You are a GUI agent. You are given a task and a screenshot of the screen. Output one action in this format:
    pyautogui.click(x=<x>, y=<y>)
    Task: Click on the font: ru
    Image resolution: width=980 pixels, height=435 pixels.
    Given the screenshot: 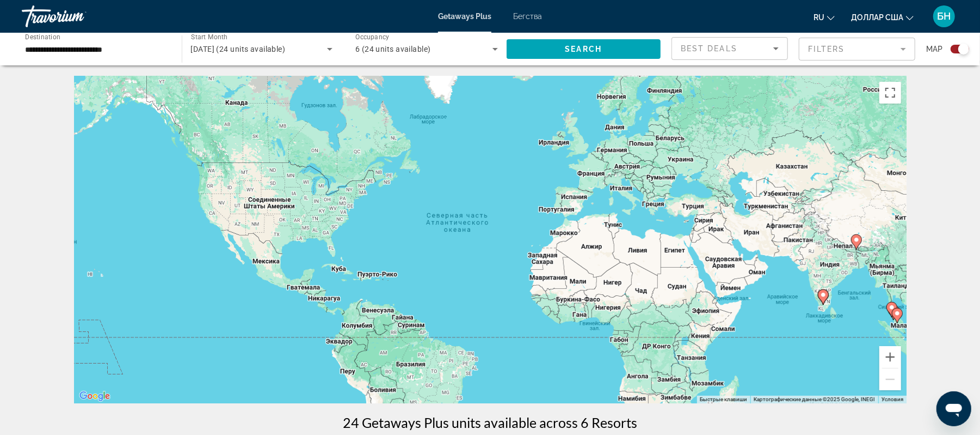 What is the action you would take?
    pyautogui.click(x=820, y=17)
    